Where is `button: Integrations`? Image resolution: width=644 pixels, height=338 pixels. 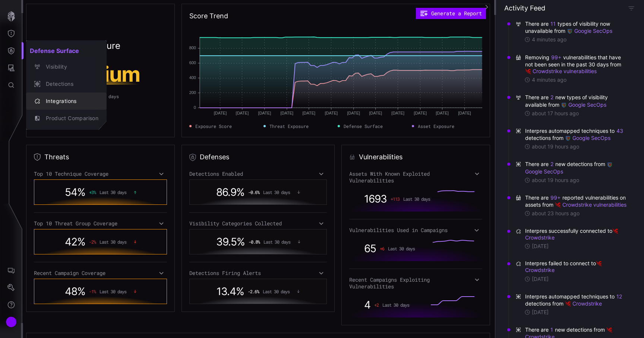 button: Integrations is located at coordinates (66, 101).